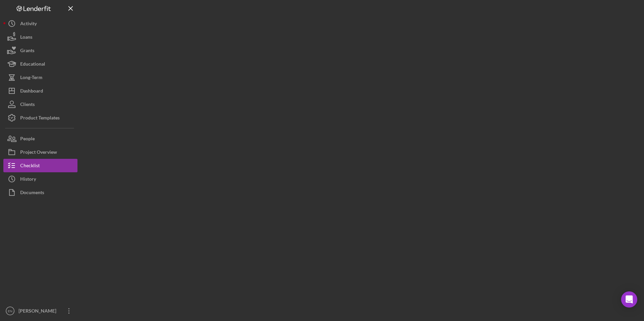 Image resolution: width=644 pixels, height=321 pixels. What do you see at coordinates (10, 311) in the screenshot?
I see `text: EN` at bounding box center [10, 311].